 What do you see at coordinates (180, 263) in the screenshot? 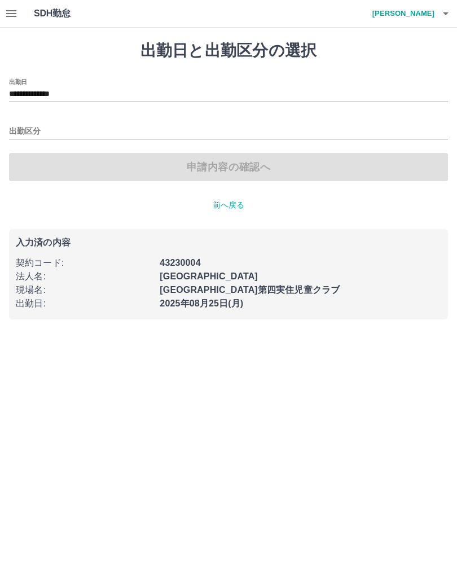
I see `b: 43230004` at bounding box center [180, 263].